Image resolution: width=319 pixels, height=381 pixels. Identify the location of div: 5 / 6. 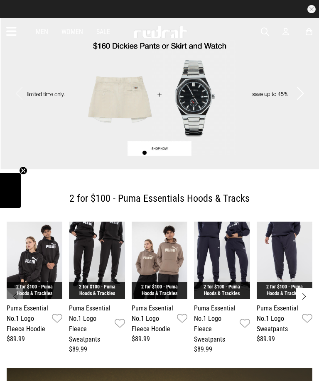
(285, 283).